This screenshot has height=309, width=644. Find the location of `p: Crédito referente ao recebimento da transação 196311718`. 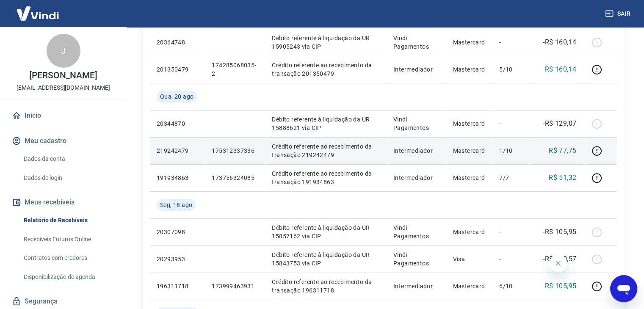

p: Crédito referente ao recebimento da transação 196311718 is located at coordinates (326, 286).